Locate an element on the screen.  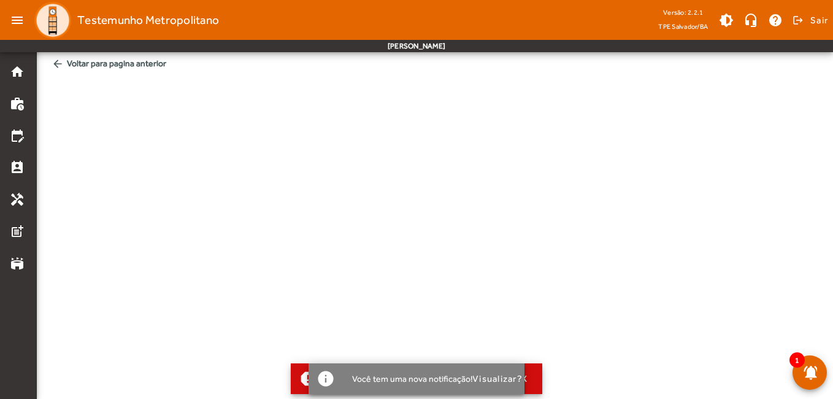
span: Sair is located at coordinates (819, 20).